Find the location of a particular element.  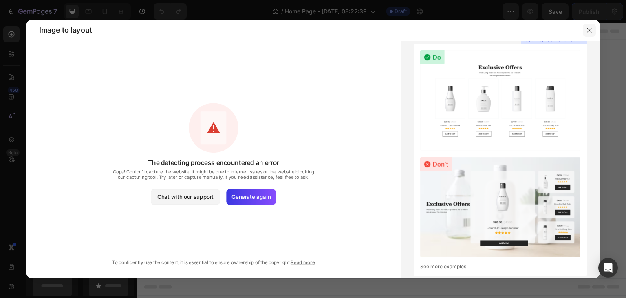

a: Read more is located at coordinates (303, 262).